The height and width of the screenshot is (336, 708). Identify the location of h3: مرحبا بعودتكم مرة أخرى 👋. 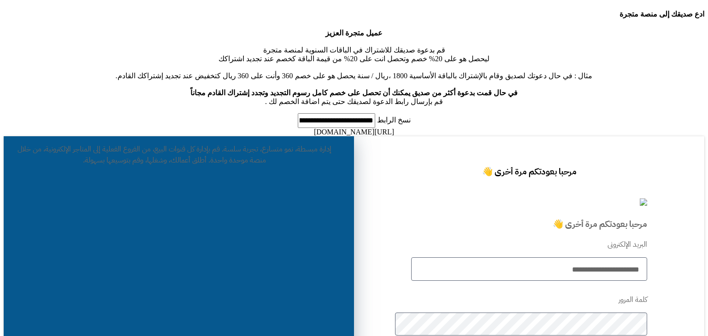
(529, 224).